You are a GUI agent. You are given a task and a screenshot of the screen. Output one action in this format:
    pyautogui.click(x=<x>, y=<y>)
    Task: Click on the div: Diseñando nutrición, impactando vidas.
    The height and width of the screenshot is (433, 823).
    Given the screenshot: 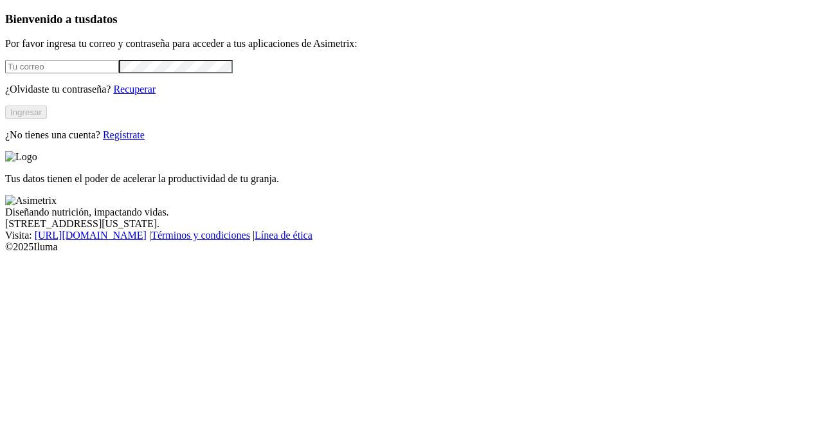 What is the action you would take?
    pyautogui.click(x=412, y=212)
    